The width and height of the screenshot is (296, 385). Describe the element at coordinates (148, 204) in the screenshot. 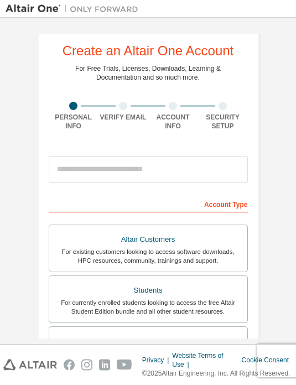

I see `div: Account Type` at that location.